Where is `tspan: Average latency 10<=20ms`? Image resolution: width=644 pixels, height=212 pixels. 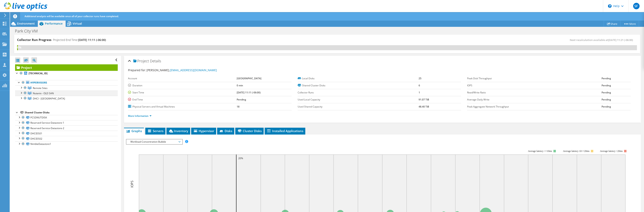
tspan: Average latency 10<=20ms is located at coordinates (576, 151).